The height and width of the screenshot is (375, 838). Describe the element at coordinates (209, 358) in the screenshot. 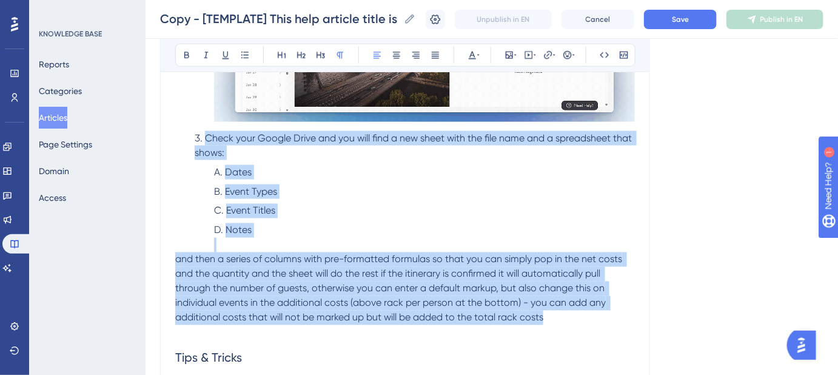

I see `span: Tips & Tricks` at that location.